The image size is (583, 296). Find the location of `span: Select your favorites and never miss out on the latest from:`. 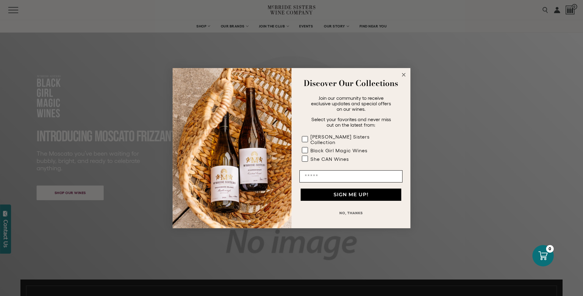

span: Select your favorites and never miss out on the latest from: is located at coordinates (351, 122).